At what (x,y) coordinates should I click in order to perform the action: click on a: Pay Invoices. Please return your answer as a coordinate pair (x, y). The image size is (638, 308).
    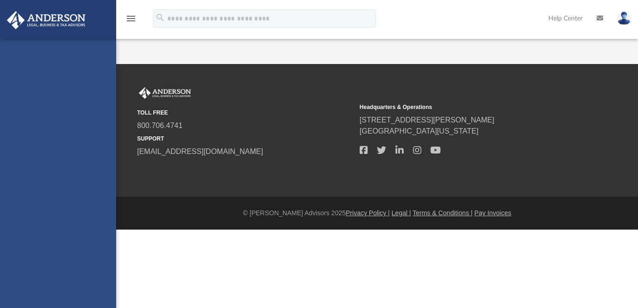
    Looking at the image, I should click on (492, 213).